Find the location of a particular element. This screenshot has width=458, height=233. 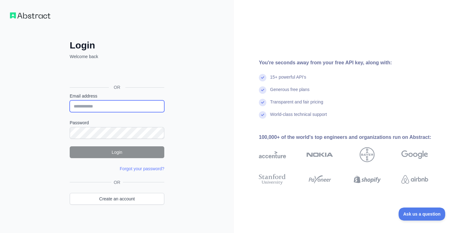

div: 15+ powerful API's is located at coordinates (288, 80).